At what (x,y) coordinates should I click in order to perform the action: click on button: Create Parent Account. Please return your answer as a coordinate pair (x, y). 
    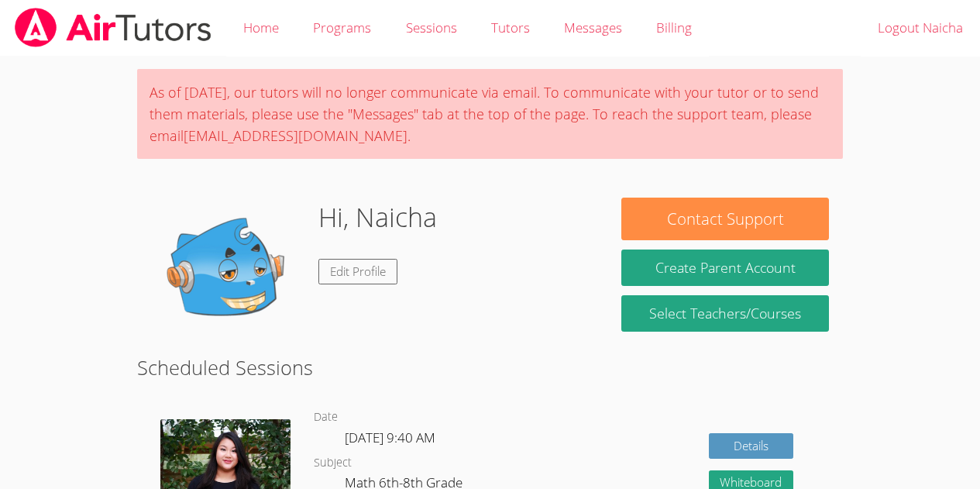
    Looking at the image, I should click on (724, 267).